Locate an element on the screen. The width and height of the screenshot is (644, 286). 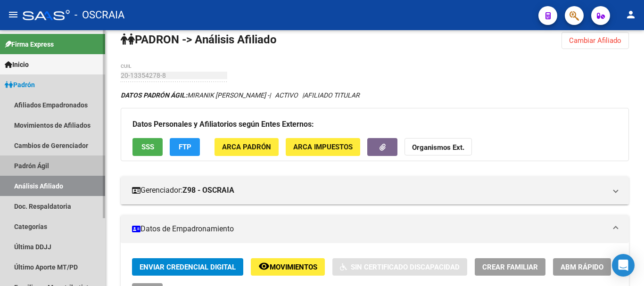
button: Movimientos is located at coordinates (287, 267).